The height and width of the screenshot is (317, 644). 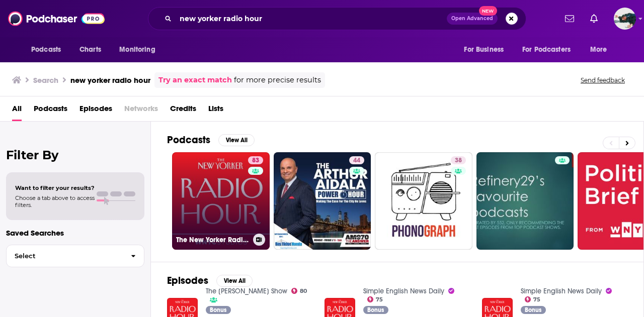 What do you see at coordinates (57, 18) in the screenshot?
I see `a: Podchaser - Follow, Share and Rate Podcasts` at bounding box center [57, 18].